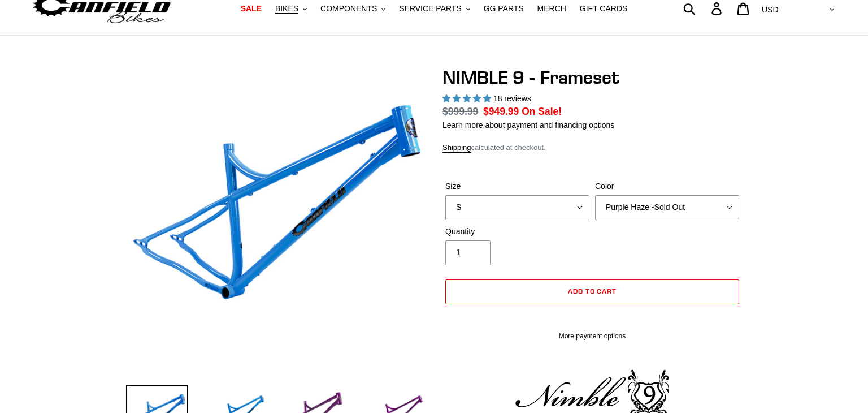 The image size is (868, 413). What do you see at coordinates (517, 186) in the screenshot?
I see `label: Size` at bounding box center [517, 186].